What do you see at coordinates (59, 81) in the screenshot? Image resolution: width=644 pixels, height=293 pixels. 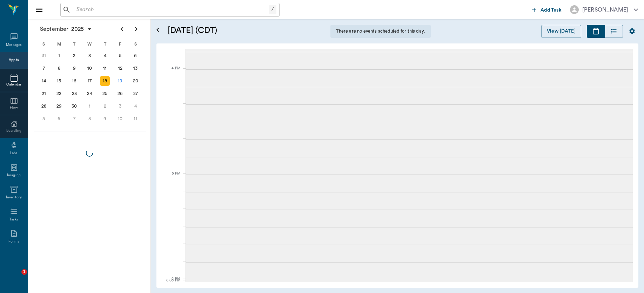 I see `div: Monday, September 15, 2025` at bounding box center [59, 81].